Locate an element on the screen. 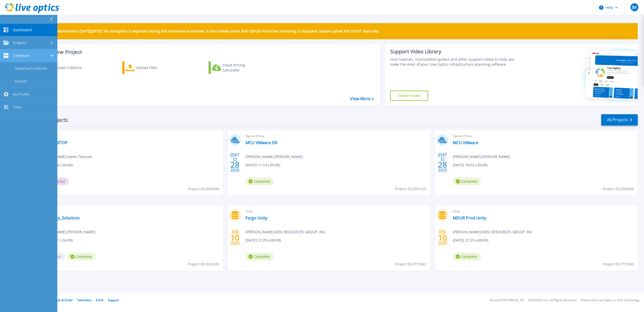 Image resolution: width=644 pixels, height=312 pixels. div: Find tutorials, instructional guides and other support videos to help you make the most of your L... is located at coordinates (455, 62).